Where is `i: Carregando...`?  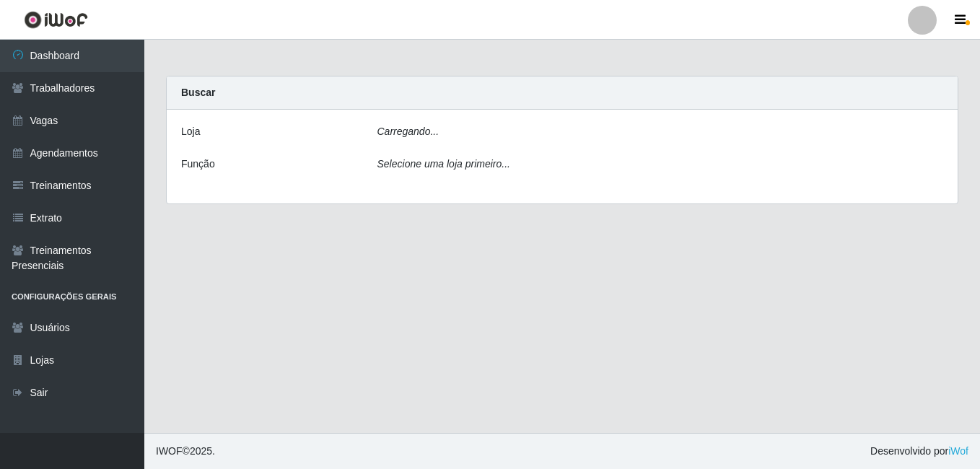 i: Carregando... is located at coordinates (408, 132).